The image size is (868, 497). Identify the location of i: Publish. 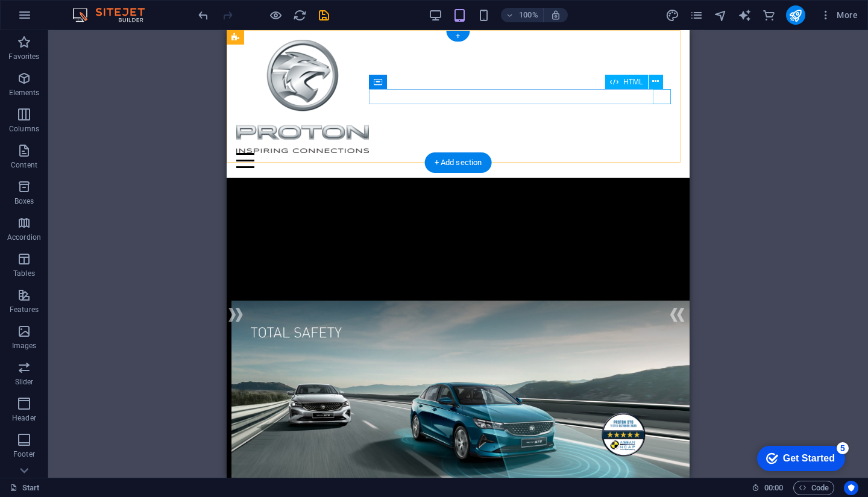
(795, 15).